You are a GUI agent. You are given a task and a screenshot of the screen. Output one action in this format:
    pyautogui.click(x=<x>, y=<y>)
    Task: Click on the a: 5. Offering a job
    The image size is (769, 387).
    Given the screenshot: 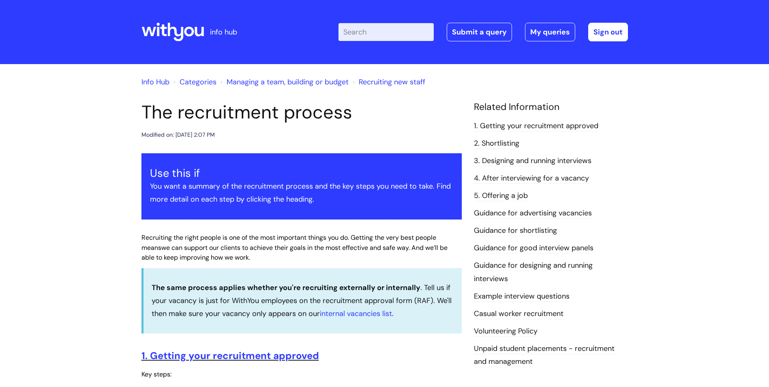 What is the action you would take?
    pyautogui.click(x=501, y=196)
    